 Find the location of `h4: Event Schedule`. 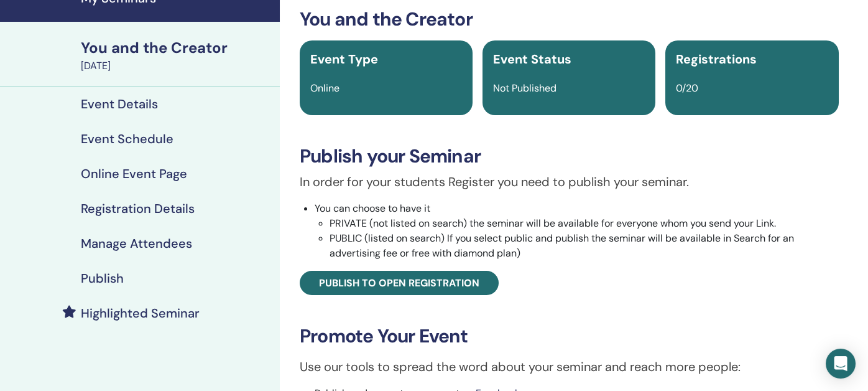

h4: Event Schedule is located at coordinates (127, 139).